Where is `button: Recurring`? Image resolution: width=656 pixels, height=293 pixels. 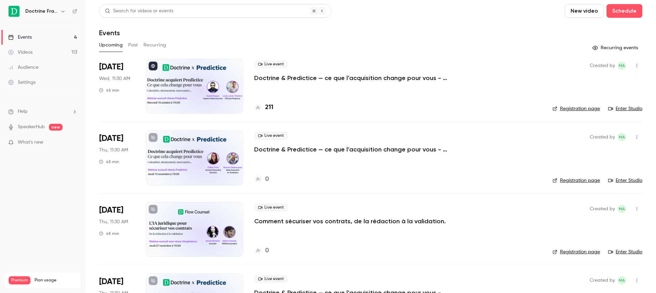 button: Recurring is located at coordinates (155, 45).